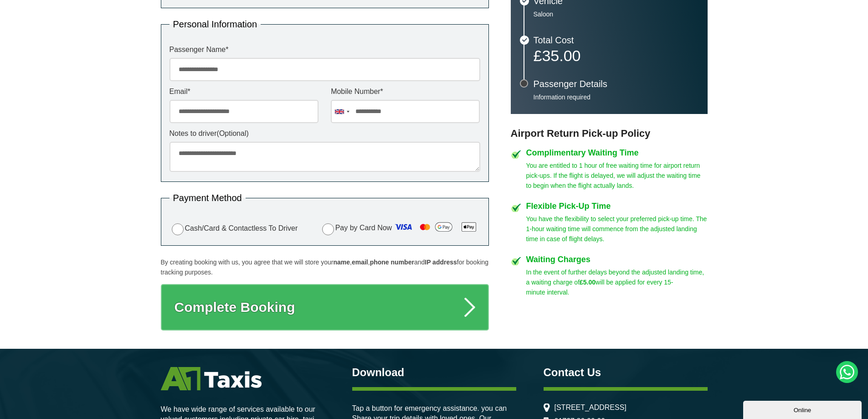 The image size is (868, 419). Describe the element at coordinates (59, 11) in the screenshot. I see `div: Online` at that location.